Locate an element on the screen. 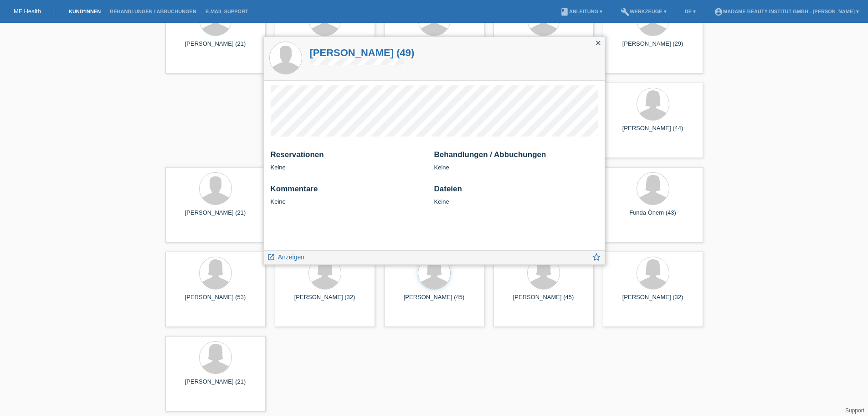  h2: Kommentare is located at coordinates (350, 191).